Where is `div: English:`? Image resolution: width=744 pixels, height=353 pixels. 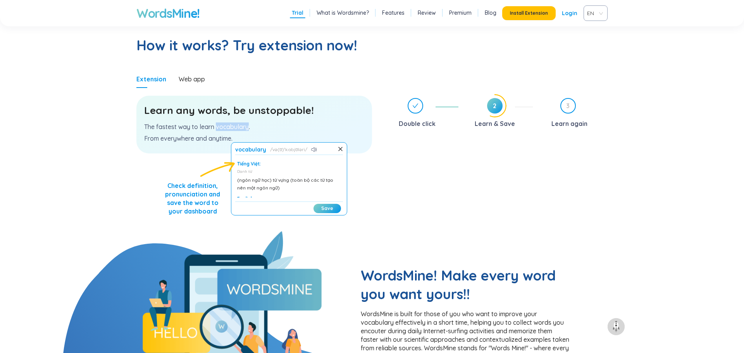
div: English: is located at coordinates (289, 199).